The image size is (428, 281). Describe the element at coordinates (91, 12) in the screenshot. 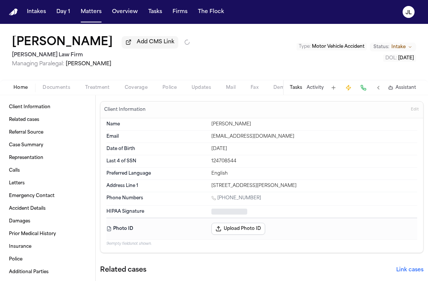

I see `button: Matters` at that location.